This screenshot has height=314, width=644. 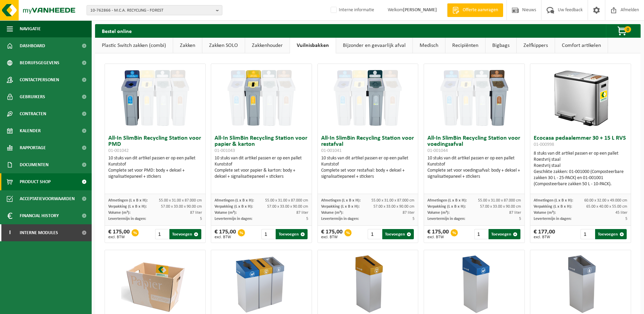 I want to click on div: Complete set voor papier & karton: body + deksel + signalisatiepaneel + stickers, so click(x=261, y=173).